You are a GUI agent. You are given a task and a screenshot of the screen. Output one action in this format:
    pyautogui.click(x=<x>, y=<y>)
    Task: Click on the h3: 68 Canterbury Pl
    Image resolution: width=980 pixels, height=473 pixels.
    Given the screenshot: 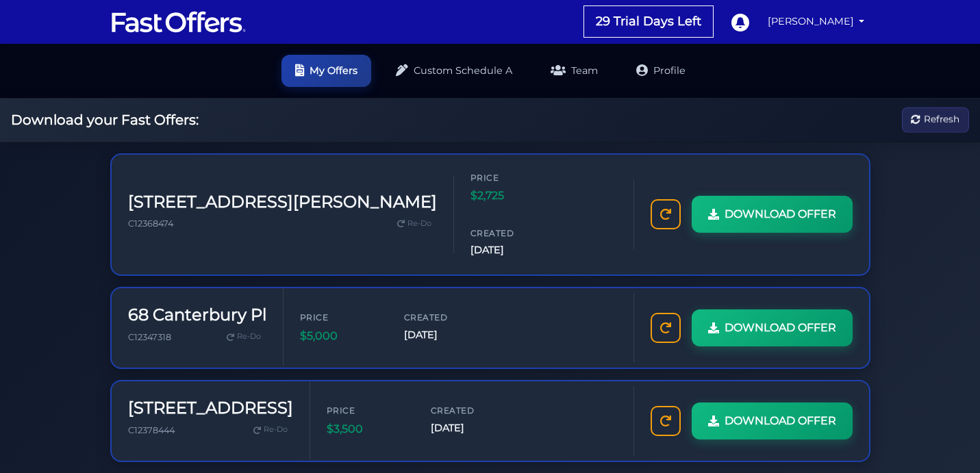 What is the action you would take?
    pyautogui.click(x=197, y=315)
    